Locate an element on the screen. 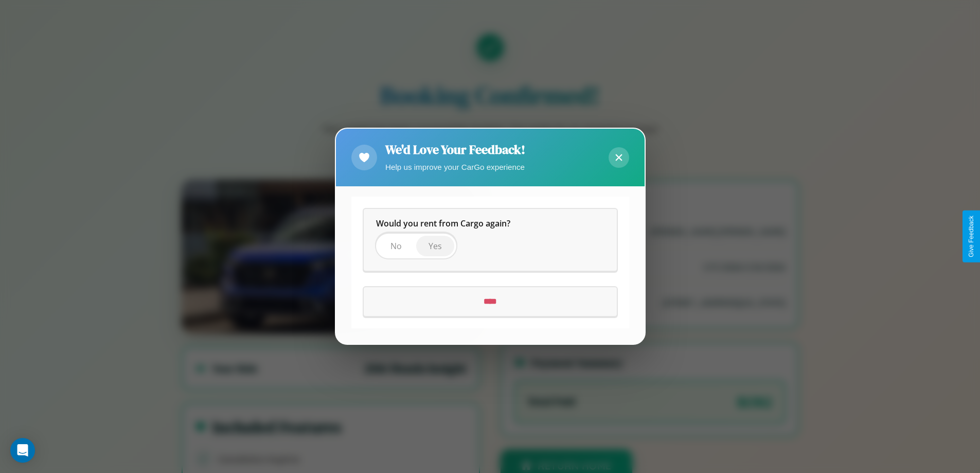 Image resolution: width=980 pixels, height=473 pixels. div: Give Feedback is located at coordinates (972, 236).